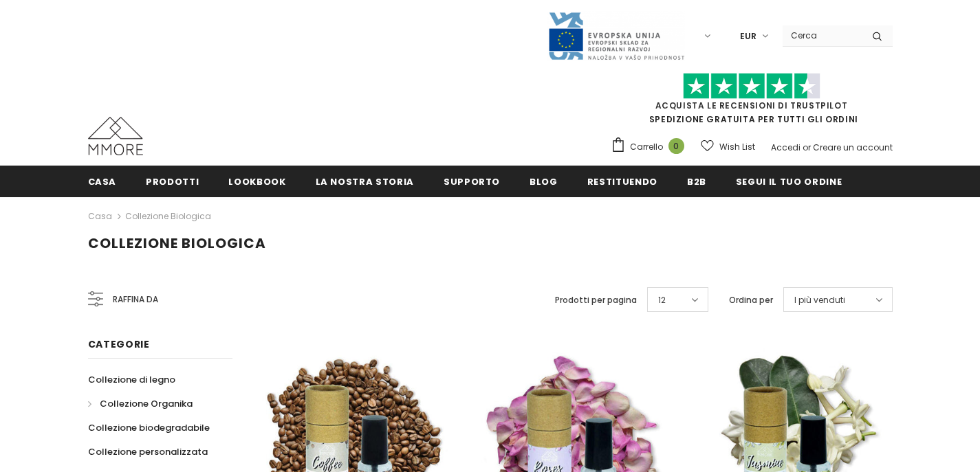  I want to click on a: B2B, so click(696, 181).